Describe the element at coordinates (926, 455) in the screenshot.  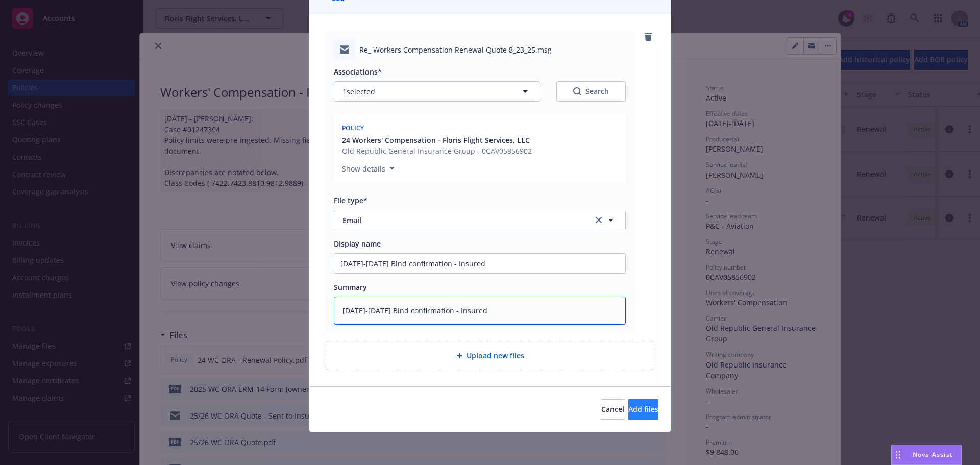
I see `button: Nova Assist` at that location.